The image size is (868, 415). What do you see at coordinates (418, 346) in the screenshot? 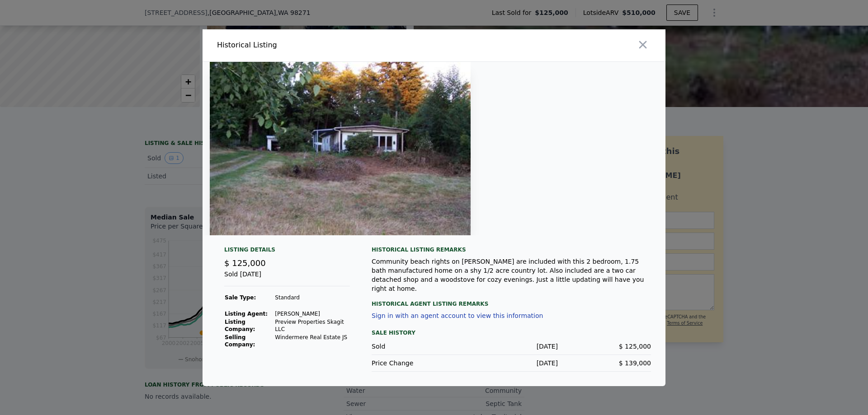
I see `div: Sold` at bounding box center [418, 346].